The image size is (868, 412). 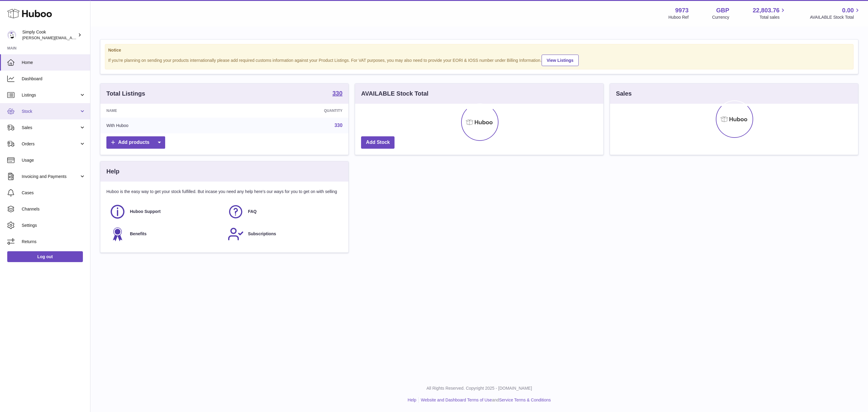 What do you see at coordinates (456, 399) in the screenshot?
I see `a: Website and Dashboard Terms of Use` at bounding box center [456, 399].